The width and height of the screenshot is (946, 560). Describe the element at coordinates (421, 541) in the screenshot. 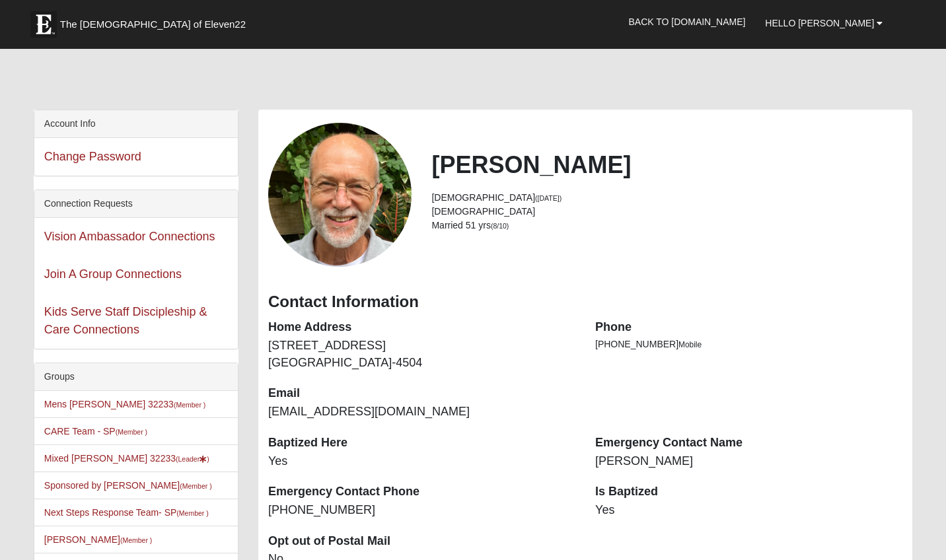

I see `dt: Opt out of Postal Mail` at that location.